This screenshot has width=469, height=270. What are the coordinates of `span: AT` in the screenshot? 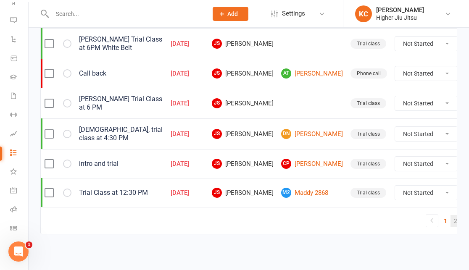 It's located at (286, 74).